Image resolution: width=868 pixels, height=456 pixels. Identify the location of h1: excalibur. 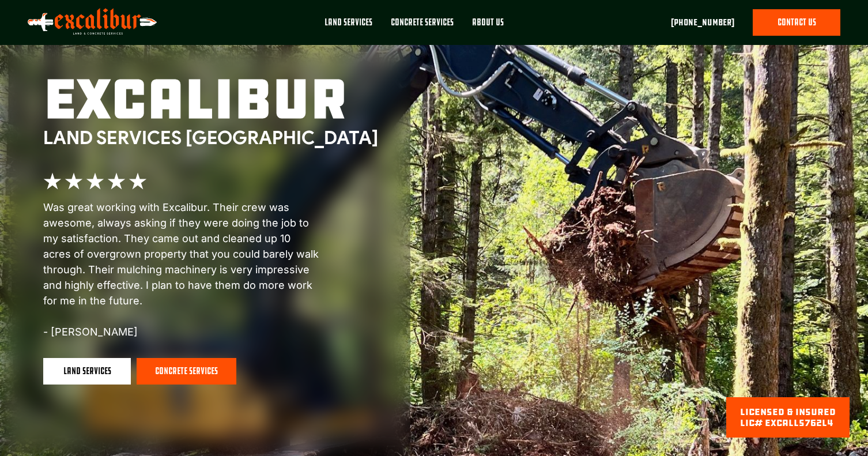
(210, 99).